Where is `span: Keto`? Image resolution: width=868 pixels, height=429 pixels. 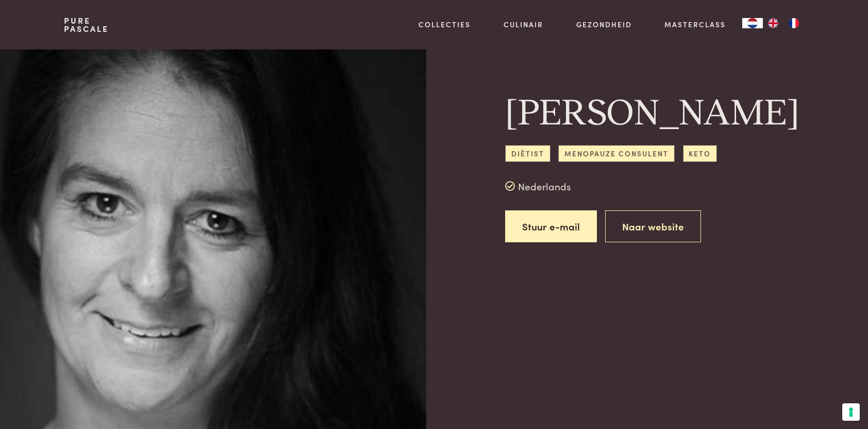
span: Keto is located at coordinates (700, 154).